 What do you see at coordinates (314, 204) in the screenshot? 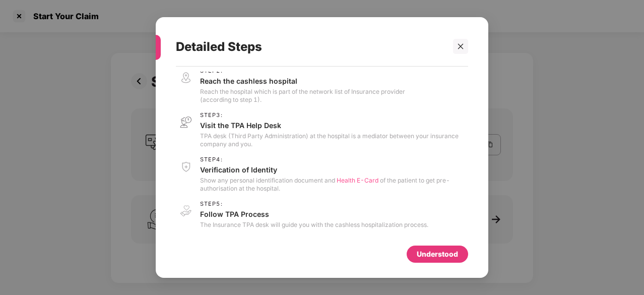
I see `span: Step 5 :` at bounding box center [314, 204].